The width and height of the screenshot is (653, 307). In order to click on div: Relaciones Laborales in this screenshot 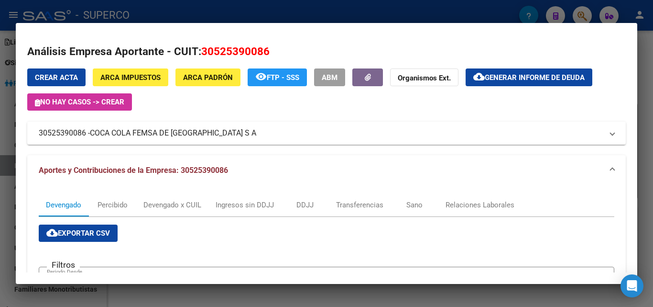, I will do `click(480, 205)`.